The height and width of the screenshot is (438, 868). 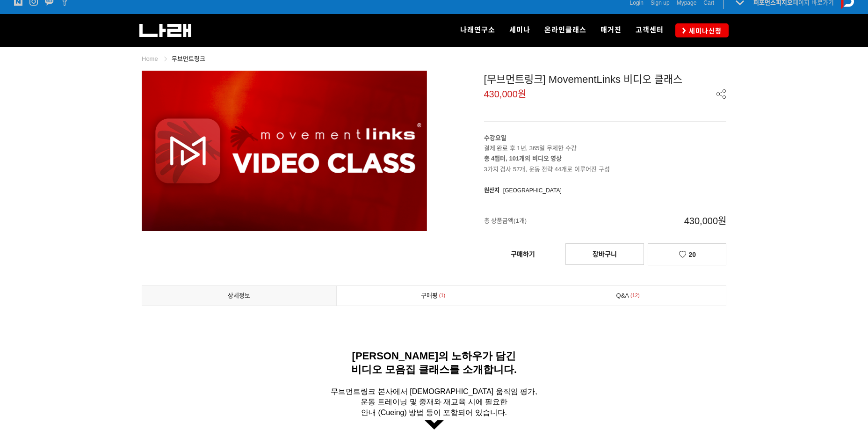 What do you see at coordinates (434, 296) in the screenshot?
I see `a: 구매평1` at bounding box center [434, 296].